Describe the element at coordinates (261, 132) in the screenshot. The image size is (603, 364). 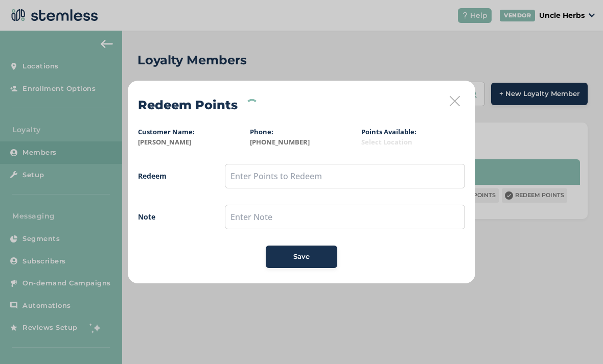
I see `label: Phone:` at that location.